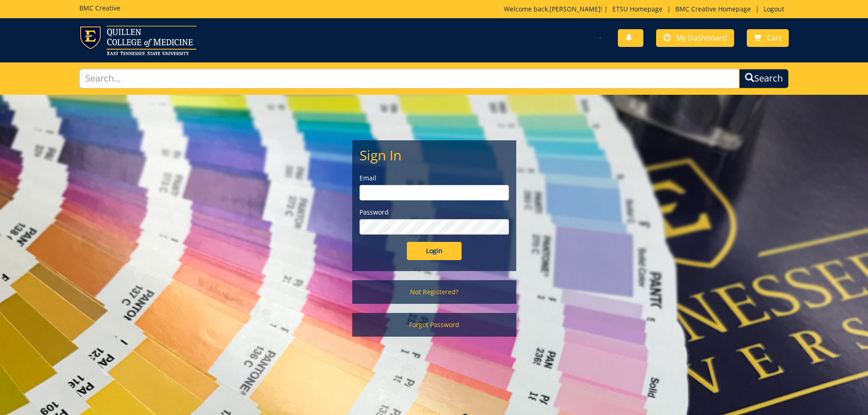 This screenshot has height=415, width=868. What do you see at coordinates (764, 79) in the screenshot?
I see `button: Search` at bounding box center [764, 79].